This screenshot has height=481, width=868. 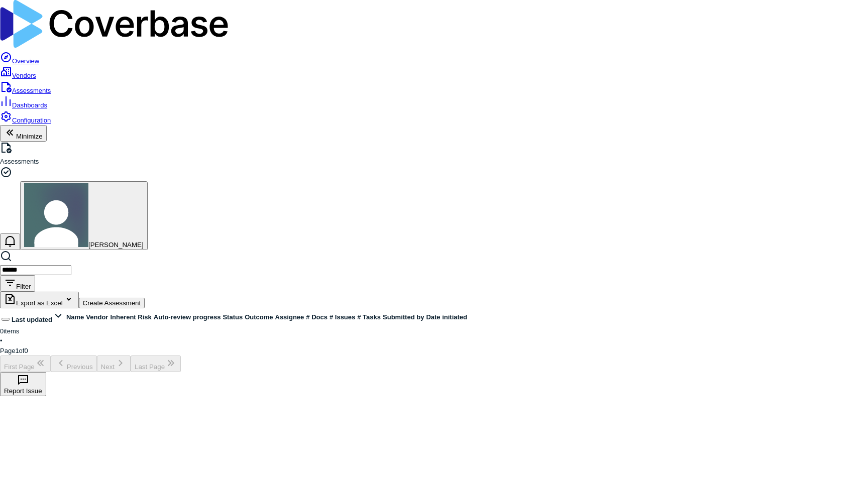 What do you see at coordinates (30, 105) in the screenshot?
I see `span: Dashboards` at bounding box center [30, 105].